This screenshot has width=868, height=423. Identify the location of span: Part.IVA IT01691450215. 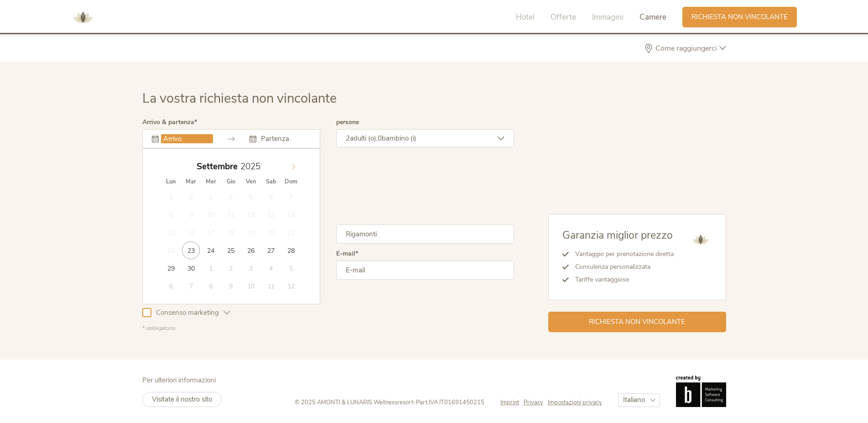
(450, 403).